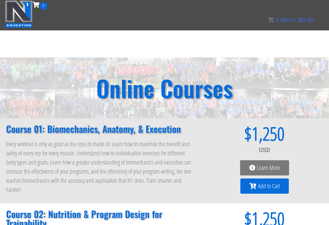 The width and height of the screenshot is (329, 225). What do you see at coordinates (268, 168) in the screenshot?
I see `span: Learn More` at bounding box center [268, 168].